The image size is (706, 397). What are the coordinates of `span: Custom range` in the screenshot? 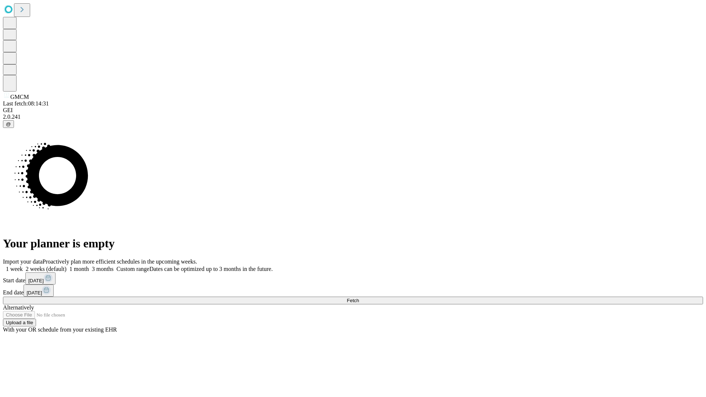 It's located at (133, 269).